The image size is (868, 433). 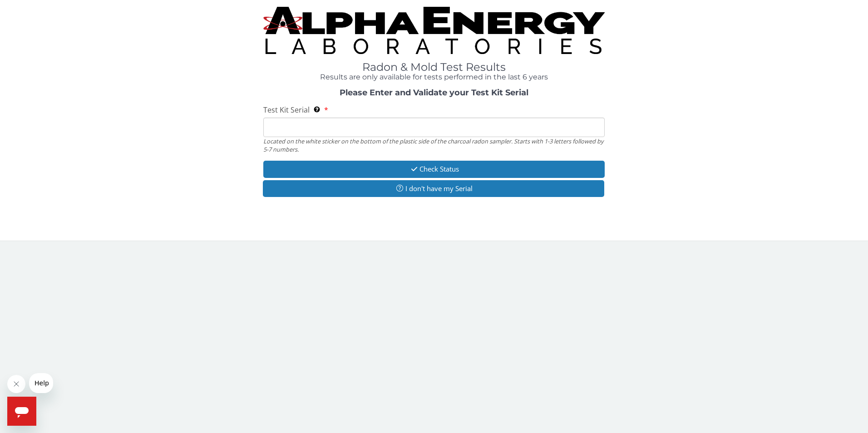 What do you see at coordinates (434, 93) in the screenshot?
I see `strong: Please Enter and Validate your Test Kit Serial` at bounding box center [434, 93].